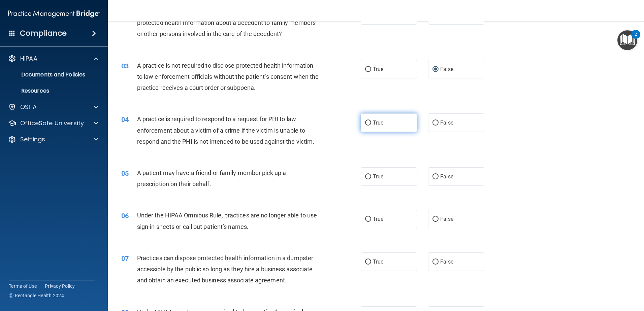 The height and width of the screenshot is (311, 644). What do you see at coordinates (29, 107) in the screenshot?
I see `p: OSHA` at bounding box center [29, 107].